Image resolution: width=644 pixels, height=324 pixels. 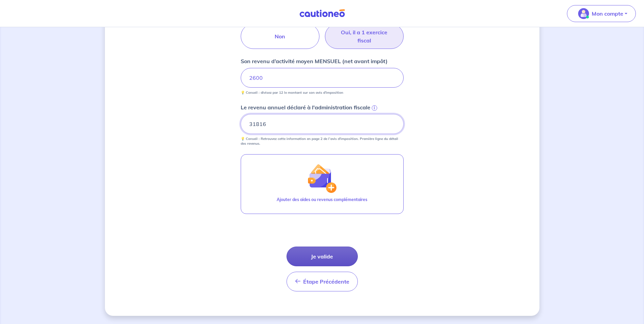 What do you see at coordinates (365, 36) in the screenshot?
I see `label: Oui, il a 1 exercice fiscal` at bounding box center [365, 36].